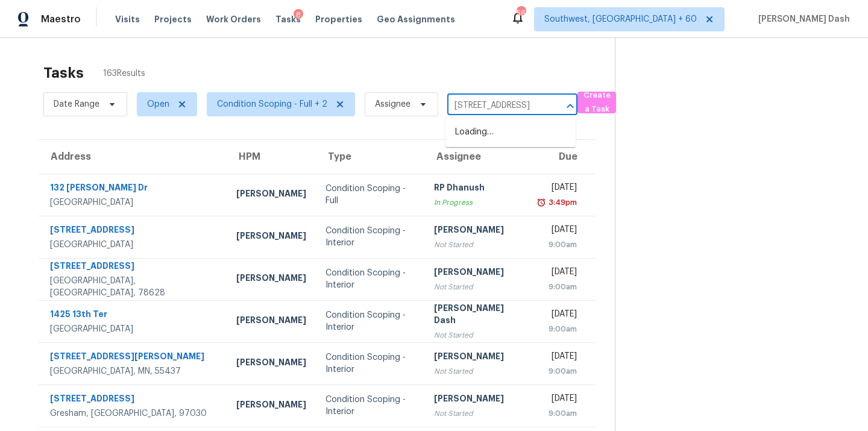 This screenshot has height=431, width=868. I want to click on th: HPM, so click(272, 157).